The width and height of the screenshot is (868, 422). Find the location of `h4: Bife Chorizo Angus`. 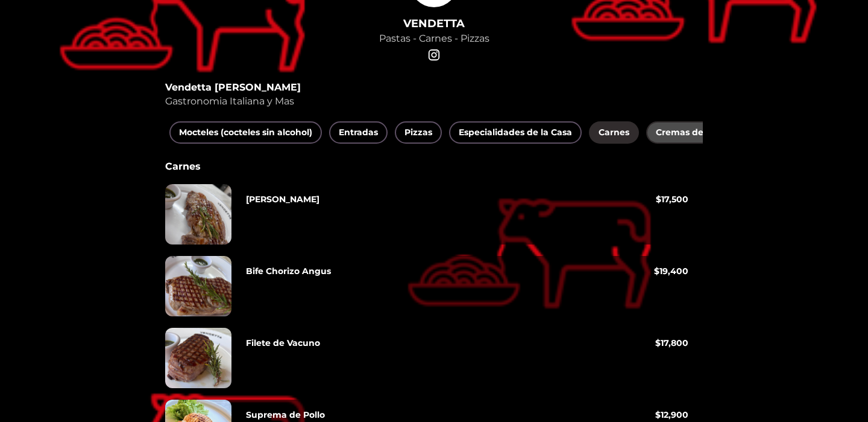

h4: Bife Chorizo Angus is located at coordinates (288, 271).